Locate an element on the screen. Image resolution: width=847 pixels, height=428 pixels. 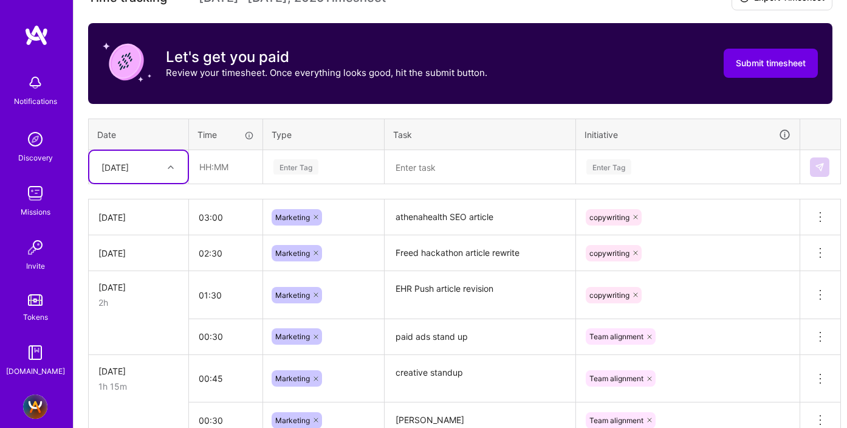
img: bell is located at coordinates (35, 83).